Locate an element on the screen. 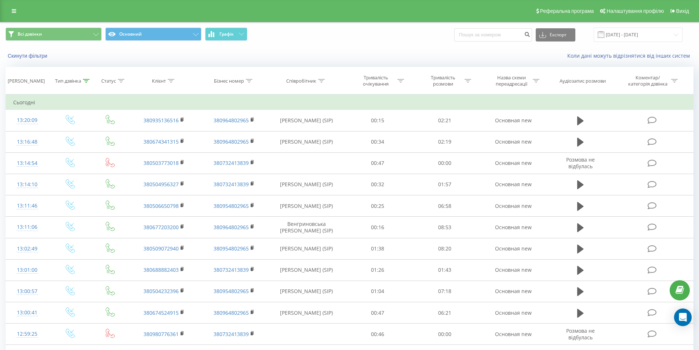  div: Аудіозапис розмови is located at coordinates (582, 81).